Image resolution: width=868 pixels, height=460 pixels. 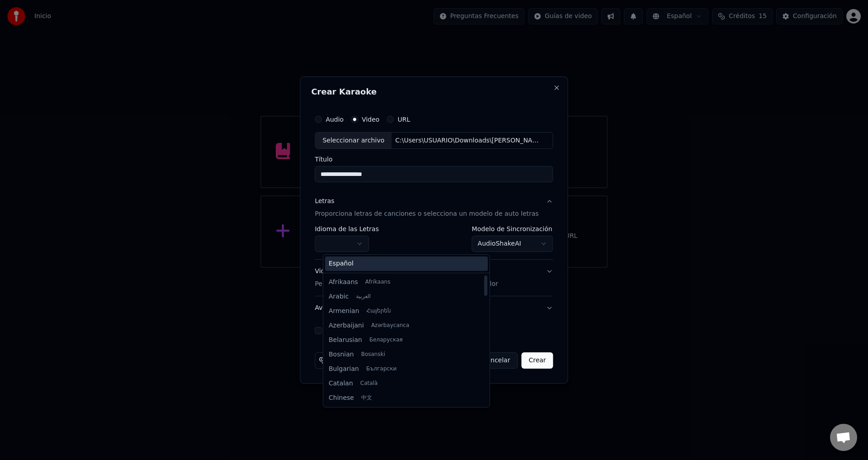 What do you see at coordinates (341, 264) in the screenshot?
I see `span: Español` at bounding box center [341, 264].